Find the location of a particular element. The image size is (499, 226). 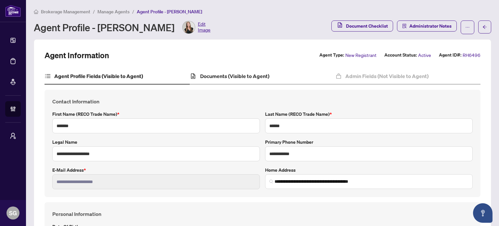

label: First Name (RECO Trade Name) is located at coordinates (156, 114).